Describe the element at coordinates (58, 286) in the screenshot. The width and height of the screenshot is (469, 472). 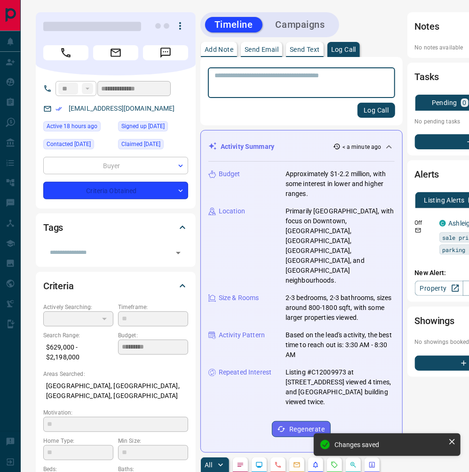
I see `h2: Criteria` at that location.